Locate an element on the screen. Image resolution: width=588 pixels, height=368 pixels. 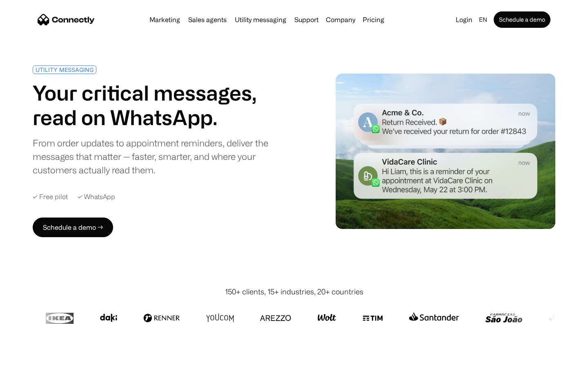
ul: Language list is located at coordinates (33, 360).